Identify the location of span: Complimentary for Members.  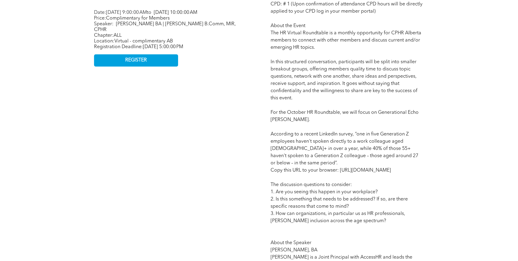
(138, 18).